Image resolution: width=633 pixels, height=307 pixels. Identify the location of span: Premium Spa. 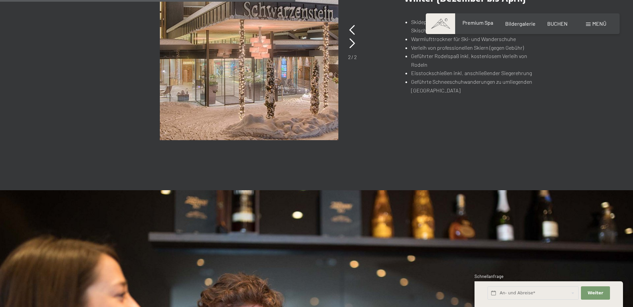
(478, 22).